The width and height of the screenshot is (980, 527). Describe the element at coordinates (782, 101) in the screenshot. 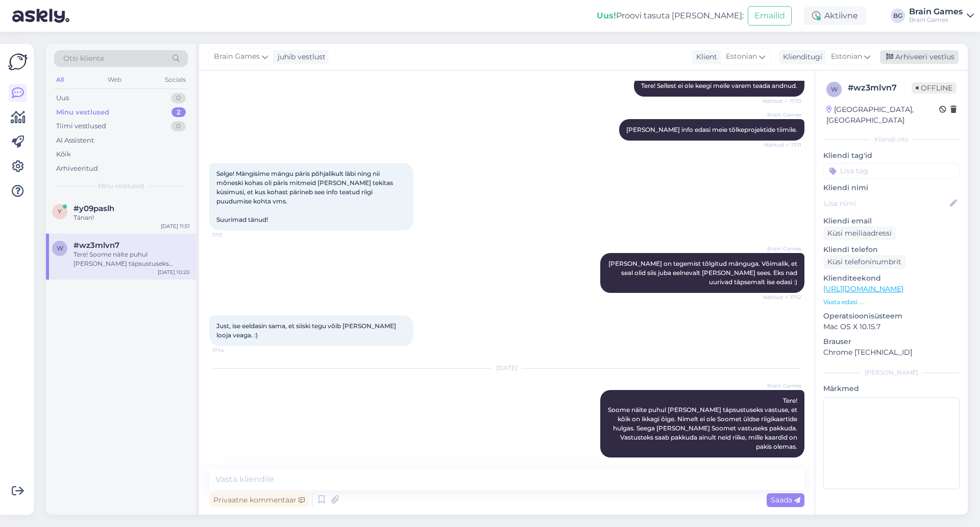

I see `span: Nähtud ✓ 17:10` at that location.